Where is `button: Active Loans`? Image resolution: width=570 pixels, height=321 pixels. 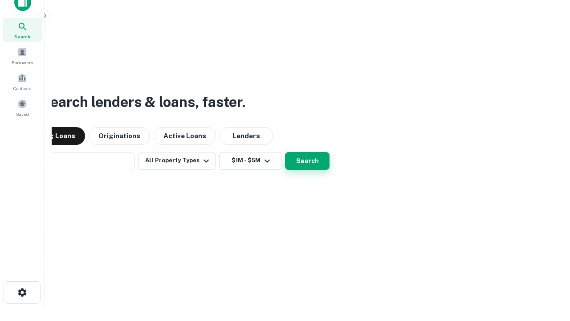 button: Active Loans is located at coordinates (185, 136).